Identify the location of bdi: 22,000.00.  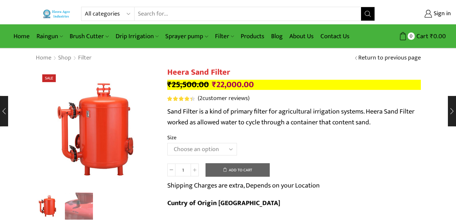
(233, 84).